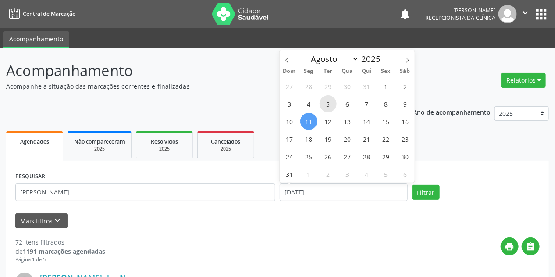 The height and width of the screenshot is (277, 555). Describe the element at coordinates (60, 241) in the screenshot. I see `div: 72 itens filtrados` at that location.